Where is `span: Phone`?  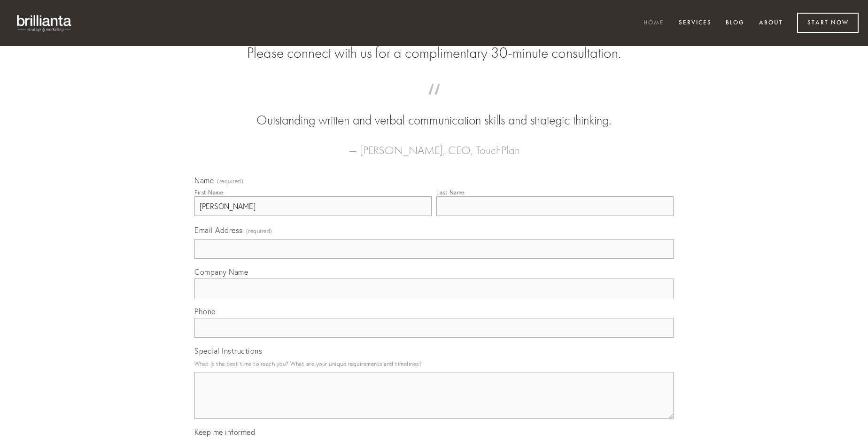 span: Phone is located at coordinates (205, 311).